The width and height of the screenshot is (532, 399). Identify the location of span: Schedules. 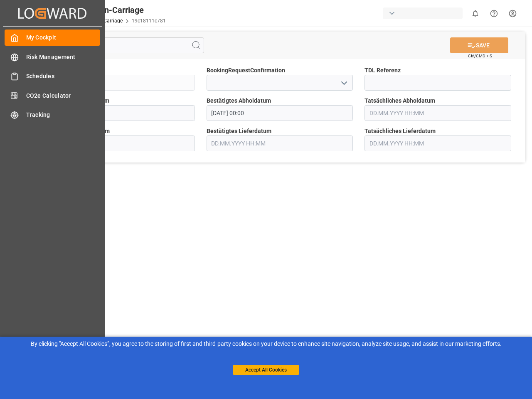
(63, 76).